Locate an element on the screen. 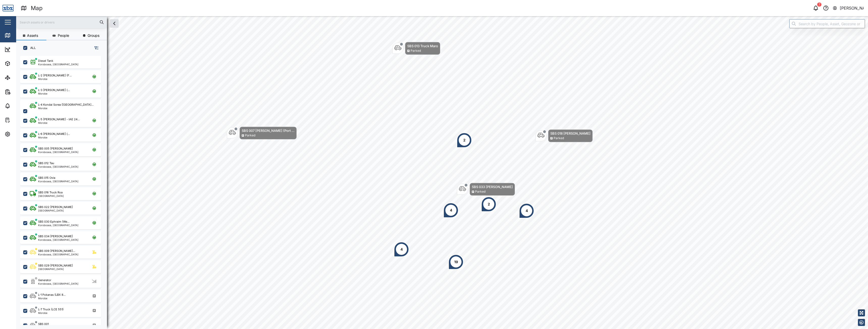  div: L-1 Pokanas (LBX 8... is located at coordinates (52, 295).